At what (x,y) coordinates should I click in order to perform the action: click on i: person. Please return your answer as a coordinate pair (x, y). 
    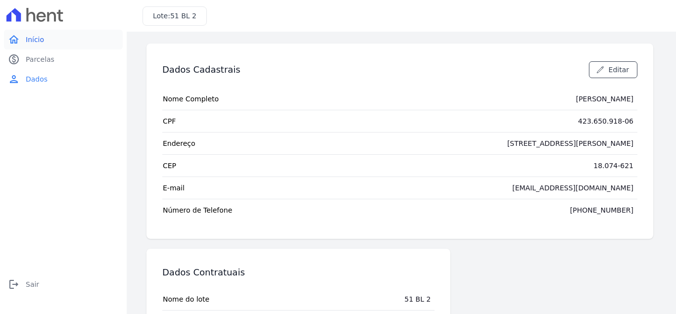
    Looking at the image, I should click on (14, 79).